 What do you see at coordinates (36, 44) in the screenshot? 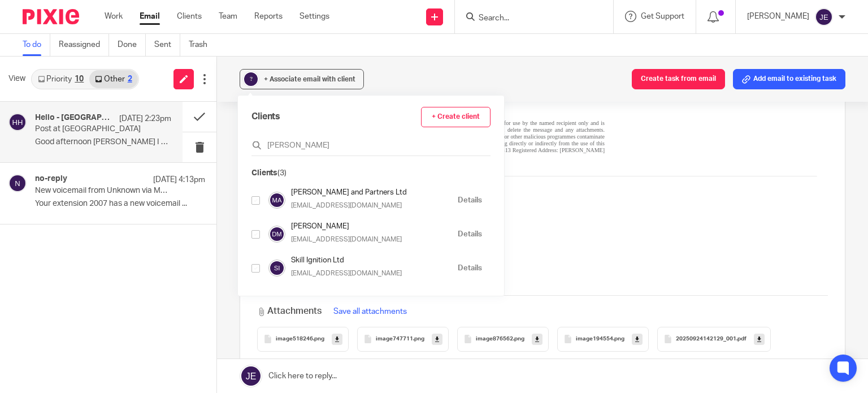
I see `a: To do` at bounding box center [36, 44].